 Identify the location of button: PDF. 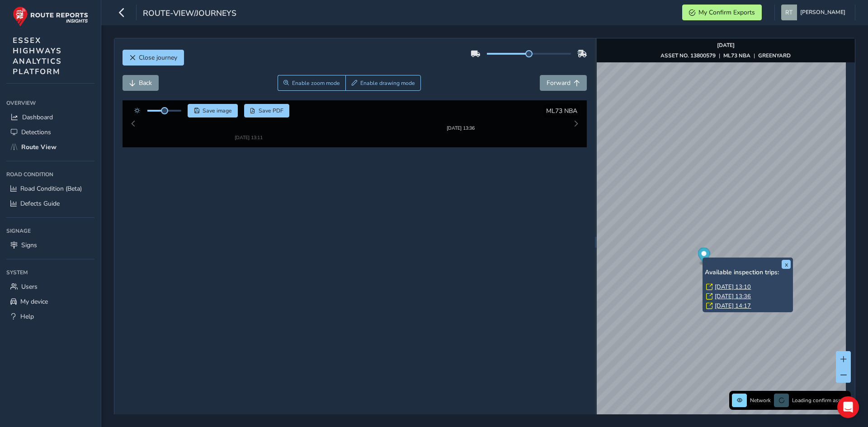
(267, 111).